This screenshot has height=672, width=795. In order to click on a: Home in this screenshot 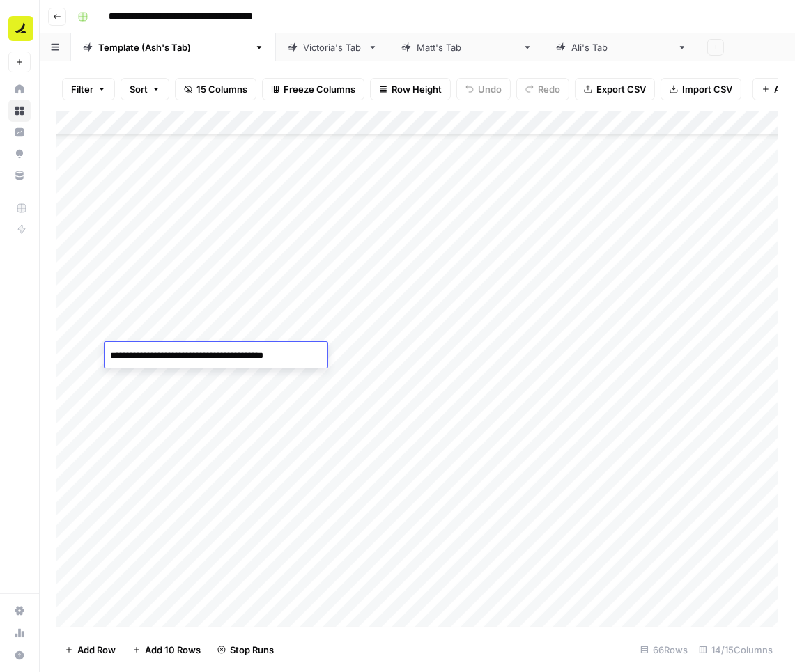, I will do `click(20, 89)`.